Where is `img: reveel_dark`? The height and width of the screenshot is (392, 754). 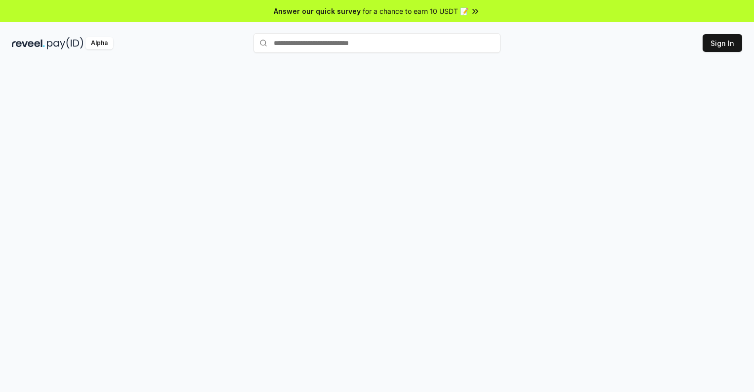 img: reveel_dark is located at coordinates (28, 43).